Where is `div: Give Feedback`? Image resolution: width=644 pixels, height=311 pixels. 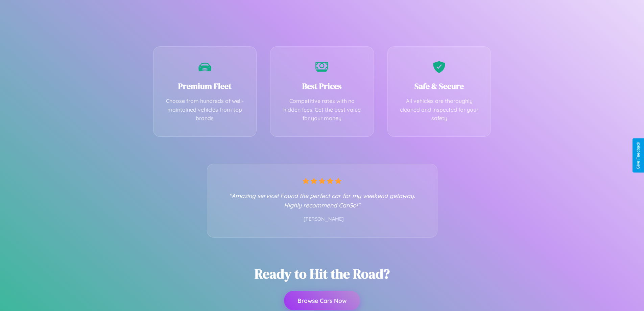
div: Give Feedback is located at coordinates (638, 155).